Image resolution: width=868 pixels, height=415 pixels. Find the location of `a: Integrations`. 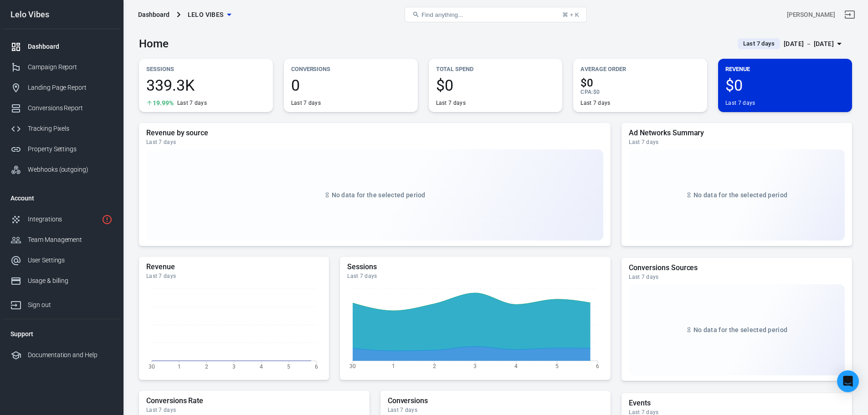

a: Integrations is located at coordinates (62, 219).